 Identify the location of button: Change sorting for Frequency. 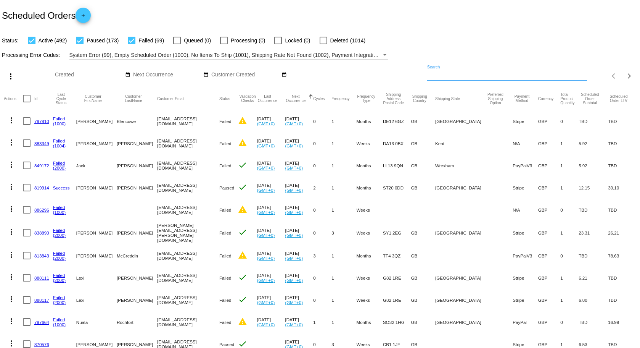
(340, 98).